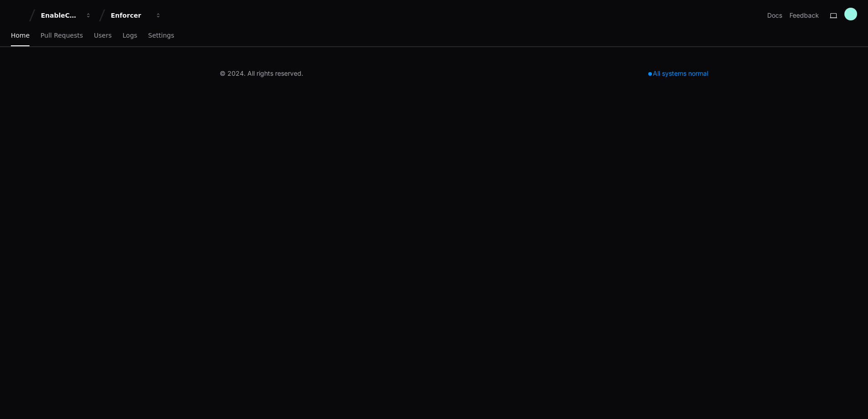 This screenshot has width=868, height=419. Describe the element at coordinates (261, 74) in the screenshot. I see `div: © 2024. All rights reserved.` at that location.